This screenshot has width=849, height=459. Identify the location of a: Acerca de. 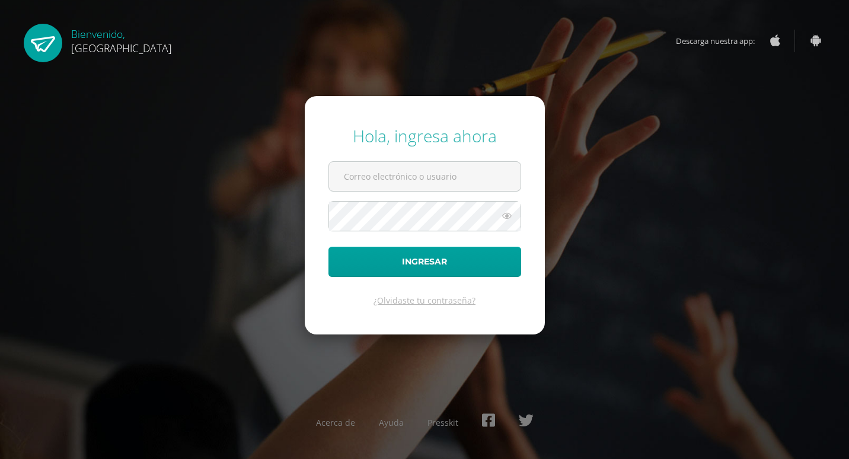
(336, 422).